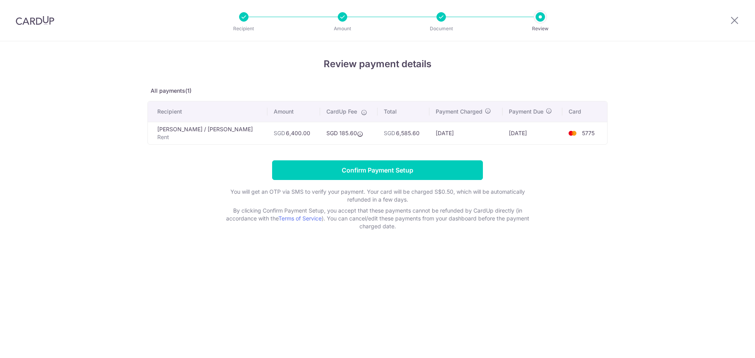 The image size is (755, 358). I want to click on th: Recipient, so click(208, 112).